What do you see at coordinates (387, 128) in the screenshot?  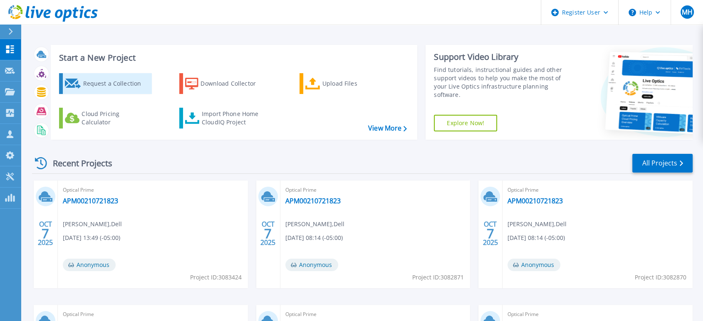 I see `a: View More` at bounding box center [387, 128].